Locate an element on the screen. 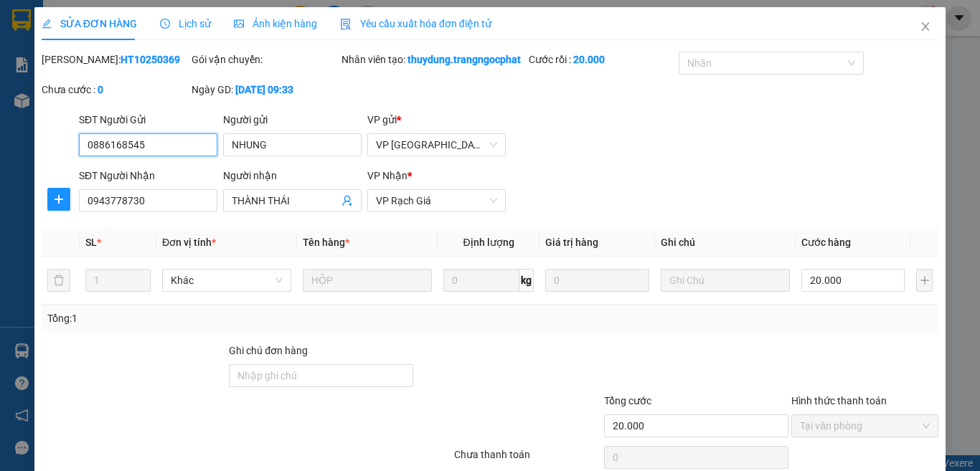 This screenshot has height=471, width=980. input: 0 is located at coordinates (597, 280).